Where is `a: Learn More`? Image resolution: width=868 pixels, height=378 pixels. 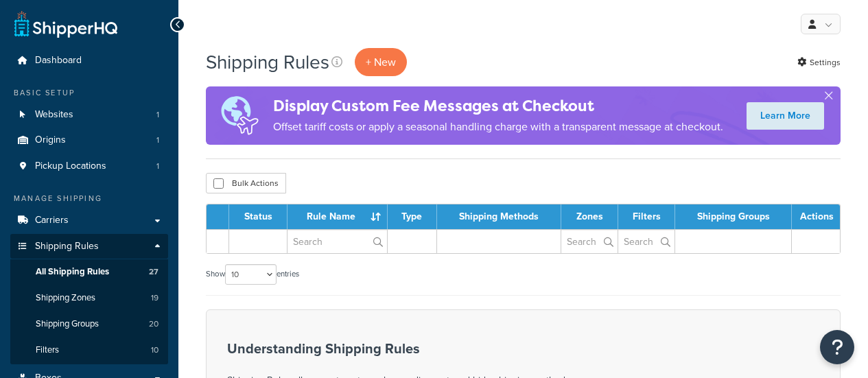 a: Learn More is located at coordinates (785, 116).